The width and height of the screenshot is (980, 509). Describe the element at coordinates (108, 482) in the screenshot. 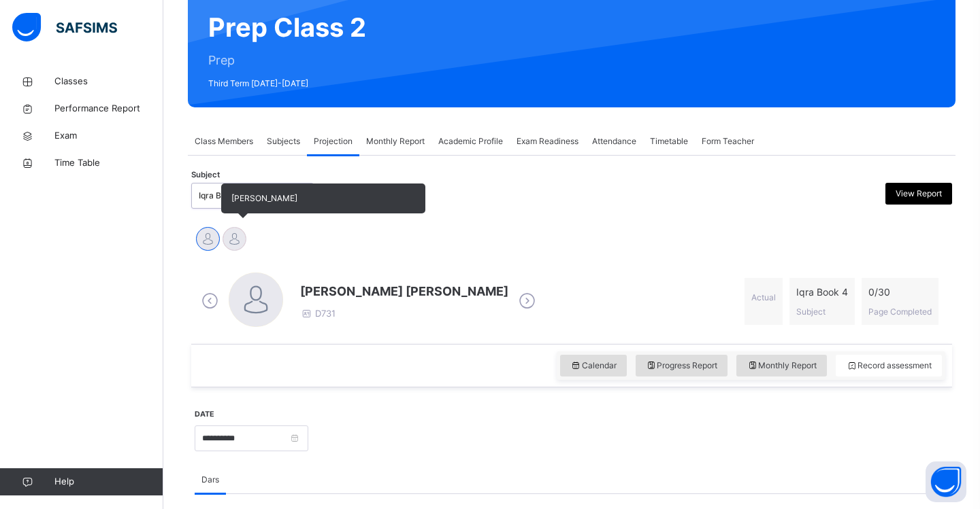

I see `span: Help` at that location.